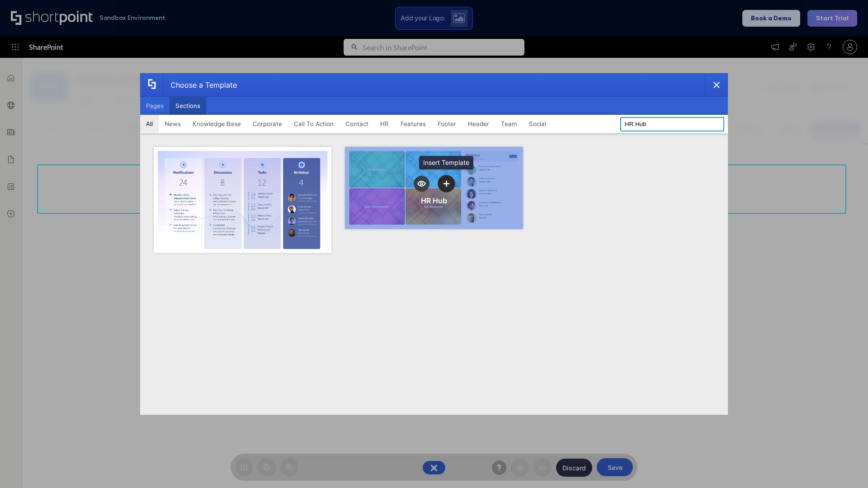 This screenshot has height=488, width=868. I want to click on input: Search, so click(672, 124).